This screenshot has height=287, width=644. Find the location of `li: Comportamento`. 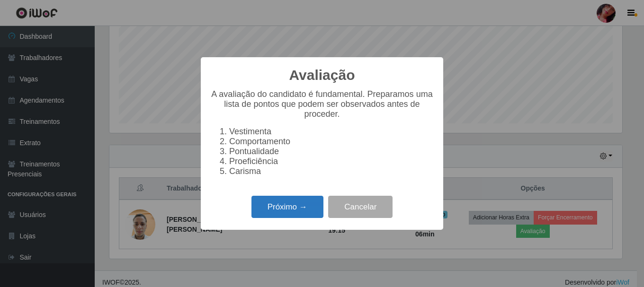

li: Comportamento is located at coordinates (332, 142).